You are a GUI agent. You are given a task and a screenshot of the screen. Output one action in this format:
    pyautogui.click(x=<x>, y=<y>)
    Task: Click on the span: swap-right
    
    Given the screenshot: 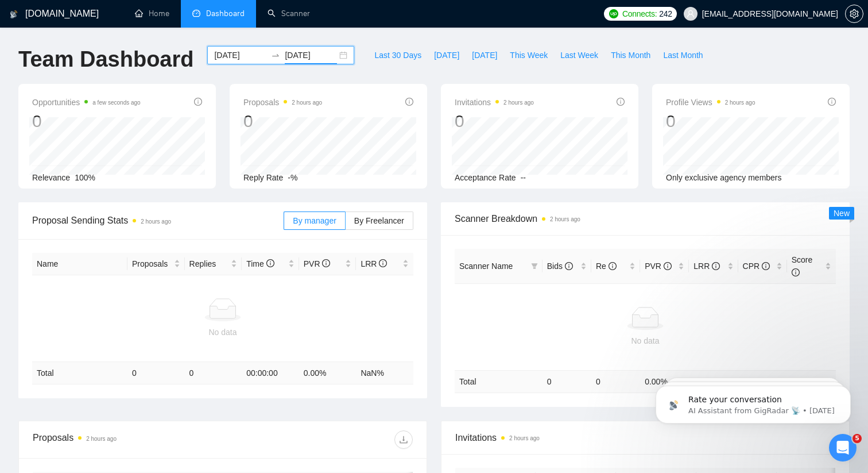 What is the action you would take?
    pyautogui.click(x=276, y=55)
    